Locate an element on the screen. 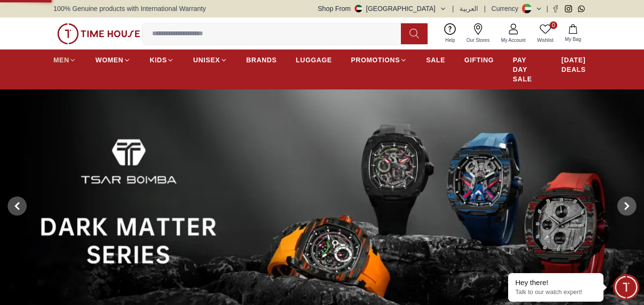 This screenshot has height=305, width=644. a: BRANDS is located at coordinates (262, 60).